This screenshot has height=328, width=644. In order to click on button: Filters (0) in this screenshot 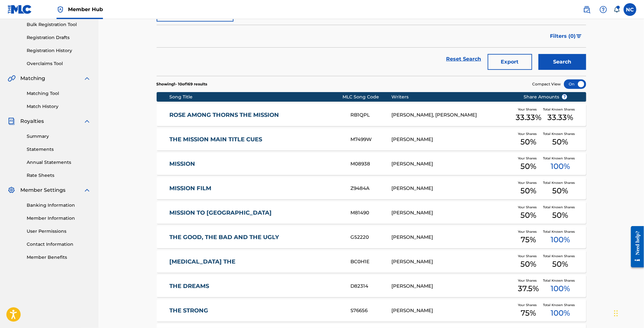, I will do `click(566, 36)`.